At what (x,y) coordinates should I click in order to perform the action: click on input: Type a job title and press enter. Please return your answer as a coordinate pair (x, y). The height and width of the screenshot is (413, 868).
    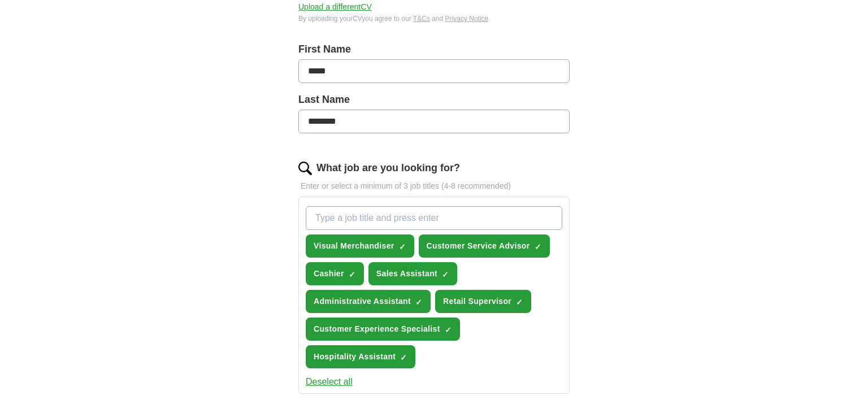
    Looking at the image, I should click on (434, 218).